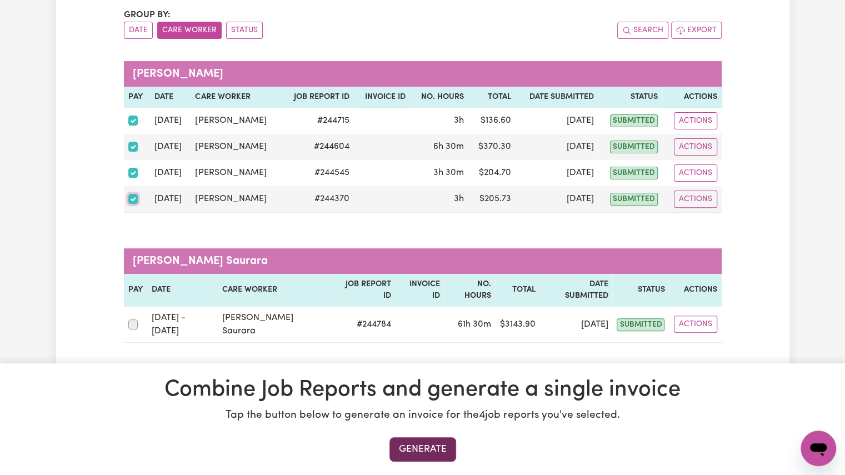 The image size is (845, 475). I want to click on td: # 244545, so click(317, 173).